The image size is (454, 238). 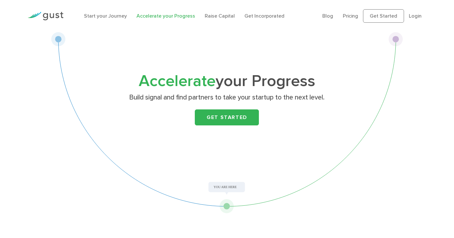 I want to click on h1: your Progress, so click(x=227, y=81).